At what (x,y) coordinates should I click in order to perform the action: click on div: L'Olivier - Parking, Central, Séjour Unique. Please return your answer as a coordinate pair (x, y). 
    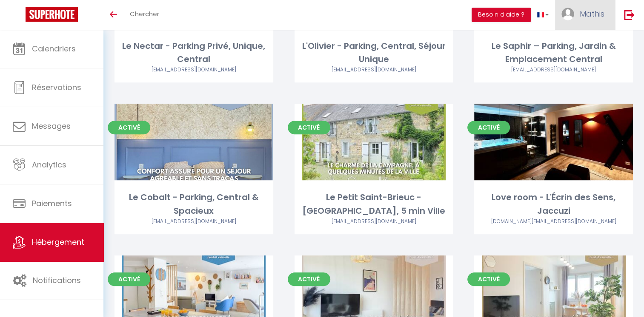
    Looking at the image, I should click on (374, 53).